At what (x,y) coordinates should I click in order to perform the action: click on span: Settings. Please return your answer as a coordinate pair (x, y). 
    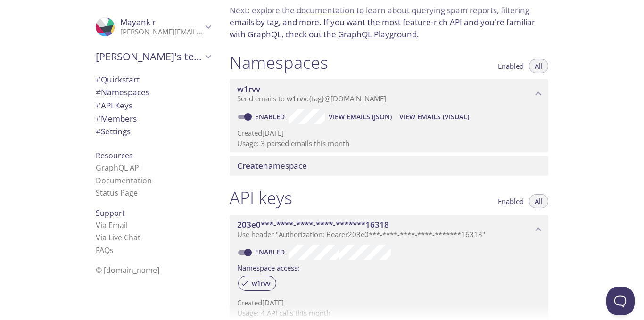
    Looking at the image, I should click on (113, 131).